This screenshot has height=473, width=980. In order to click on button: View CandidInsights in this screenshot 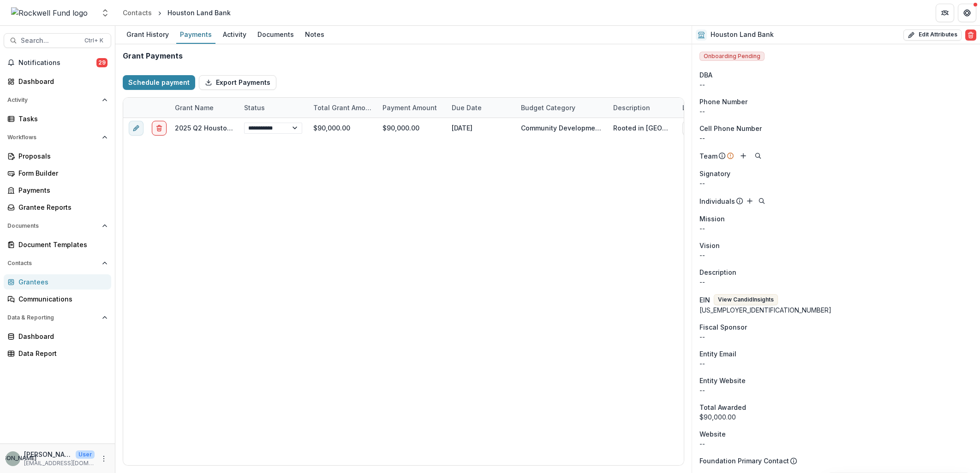, I will do `click(746, 300)`.